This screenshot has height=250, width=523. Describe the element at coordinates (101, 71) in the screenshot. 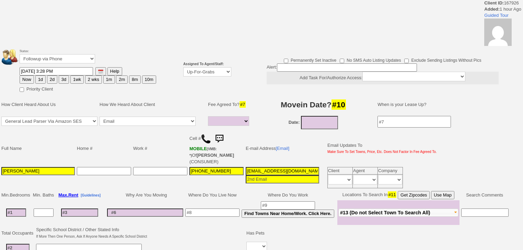

I see `img: [calendar icon]` at that location.